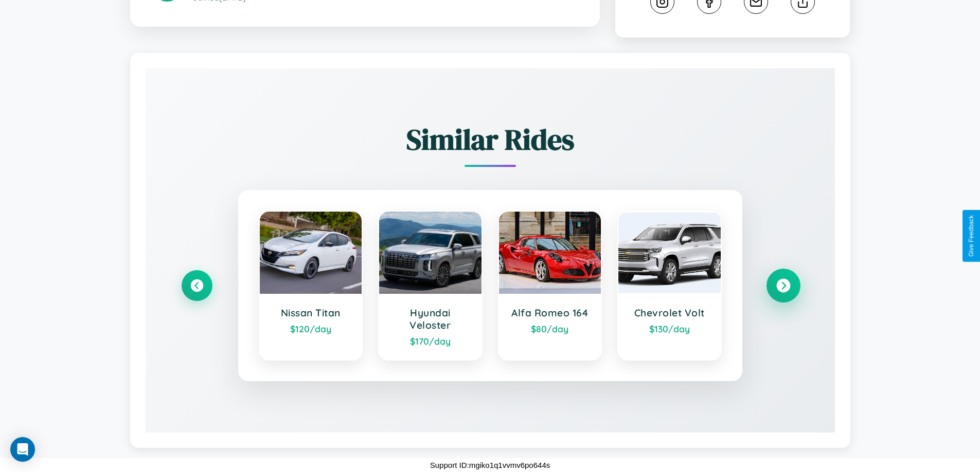  Describe the element at coordinates (550, 329) in the screenshot. I see `div: $ 80 /day` at that location.